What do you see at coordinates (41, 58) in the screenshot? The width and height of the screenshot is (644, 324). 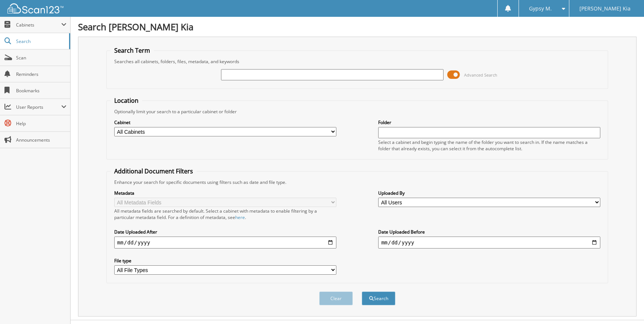 I see `span: Scan` at bounding box center [41, 58].